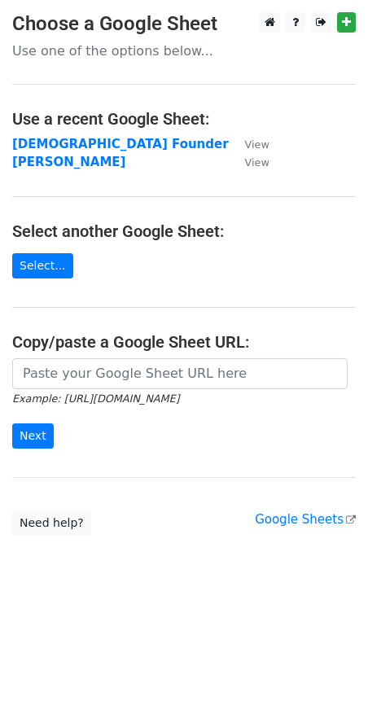 Image resolution: width=368 pixels, height=723 pixels. Describe the element at coordinates (184, 342) in the screenshot. I see `h4: Copy/paste a Google Sheet URL:` at that location.